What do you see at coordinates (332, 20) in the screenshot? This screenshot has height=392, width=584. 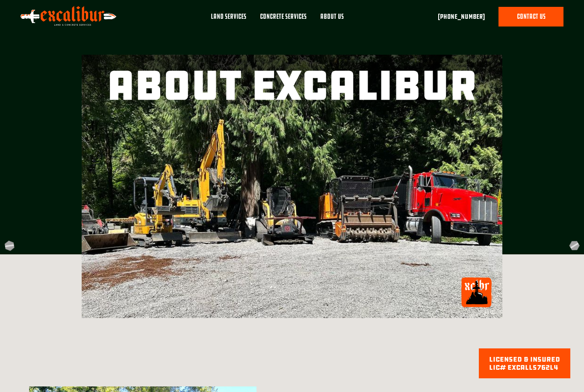 I see `a: About Us` at bounding box center [332, 20].